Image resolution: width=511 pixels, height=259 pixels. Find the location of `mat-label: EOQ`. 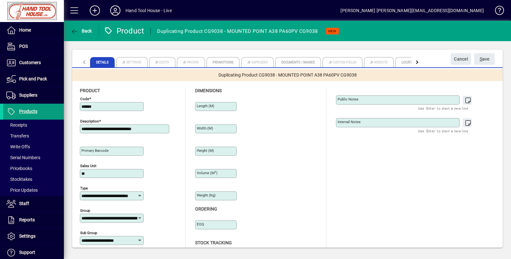

mat-label: EOQ is located at coordinates (200, 225).